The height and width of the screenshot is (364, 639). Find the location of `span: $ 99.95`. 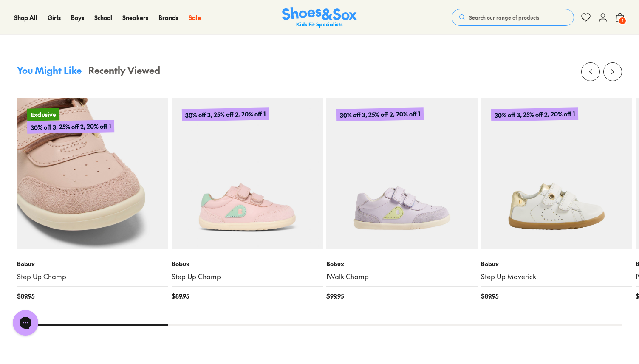

span: $ 99.95 is located at coordinates (335, 296).